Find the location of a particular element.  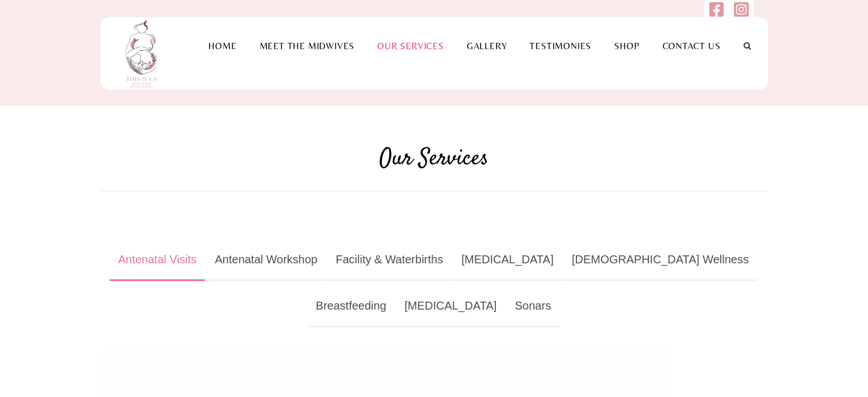

a: Follow us on Instagram is located at coordinates (741, 14).